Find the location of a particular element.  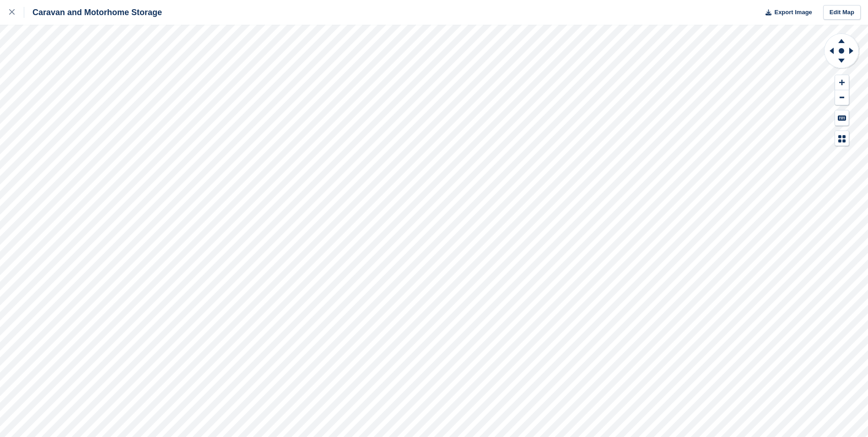

button: Zoom Out is located at coordinates (842, 97).